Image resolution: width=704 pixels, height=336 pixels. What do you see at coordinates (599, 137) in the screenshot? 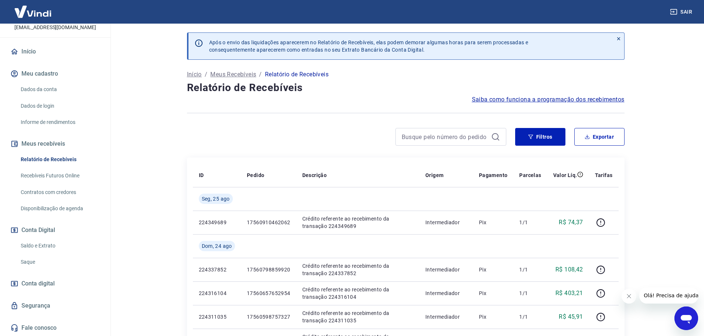
I see `button: Exportar` at bounding box center [599, 137].